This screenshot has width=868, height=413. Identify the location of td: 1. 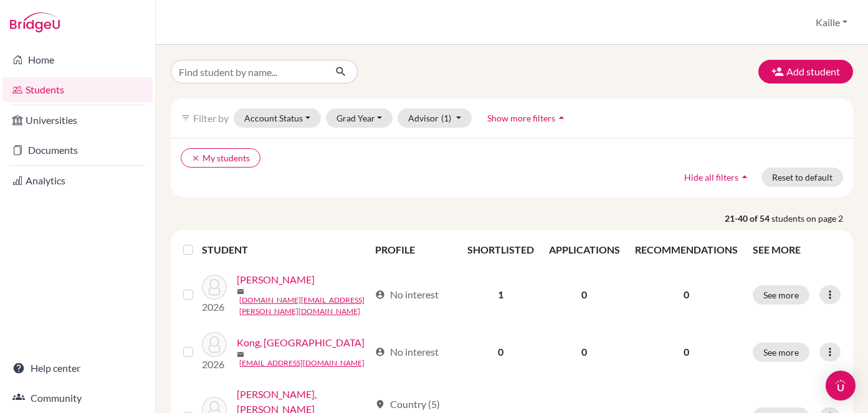
(501, 294).